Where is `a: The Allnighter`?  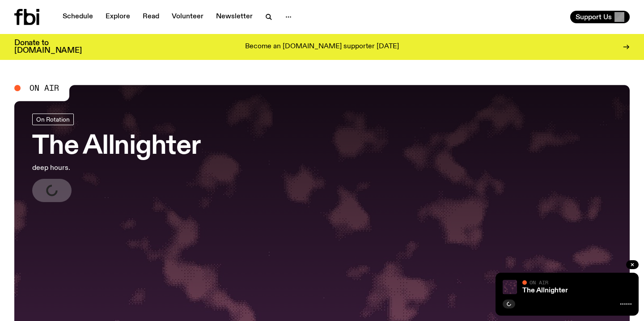
a: The Allnighter is located at coordinates (545, 291).